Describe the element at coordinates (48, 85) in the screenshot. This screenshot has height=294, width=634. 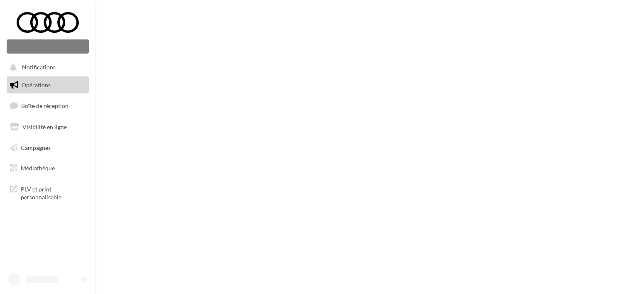
I see `a: Opérations` at that location.